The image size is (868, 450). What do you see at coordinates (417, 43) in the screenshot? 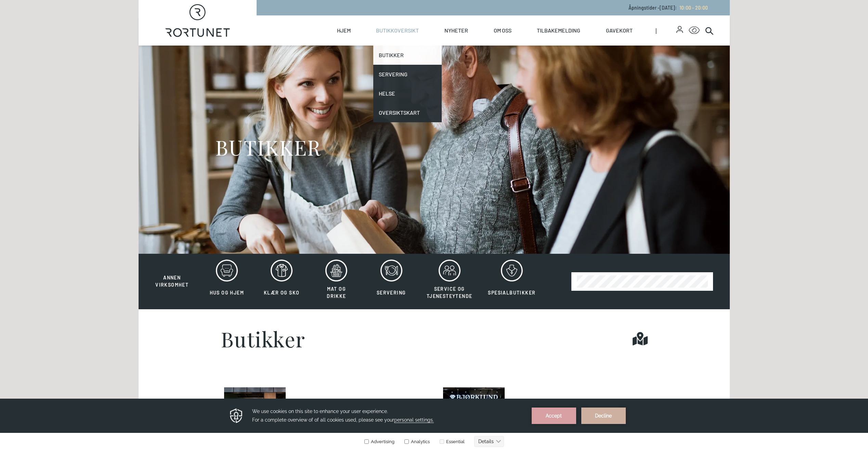
I see `label: Analytics` at bounding box center [417, 43].